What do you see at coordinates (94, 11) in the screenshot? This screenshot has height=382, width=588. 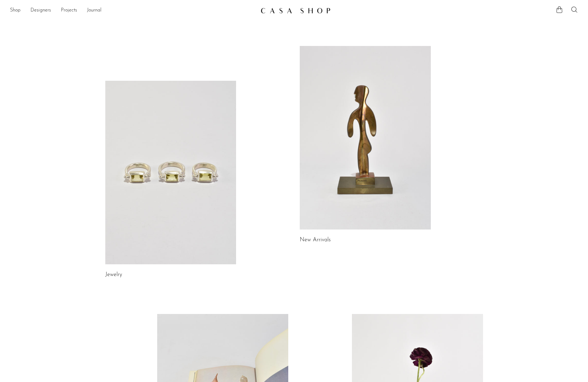 I see `a: Journal` at bounding box center [94, 11].